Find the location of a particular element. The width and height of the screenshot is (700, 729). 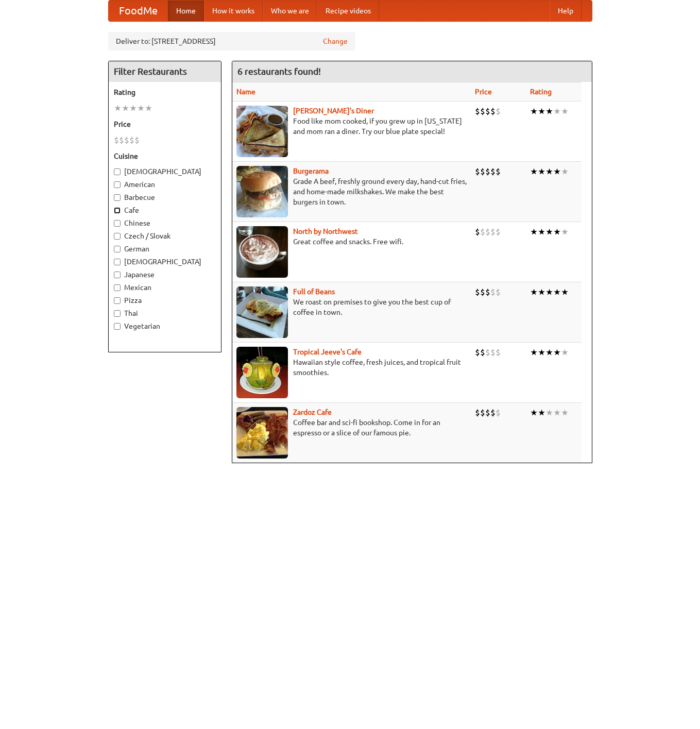

input: Barbecue is located at coordinates (116, 197).